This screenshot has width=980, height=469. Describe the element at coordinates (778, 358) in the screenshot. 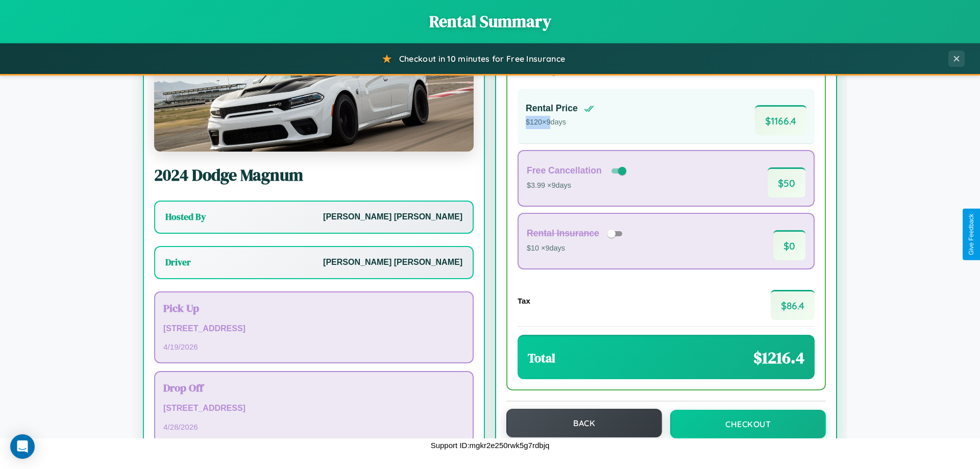

I see `span: $ 1216.4` at that location.